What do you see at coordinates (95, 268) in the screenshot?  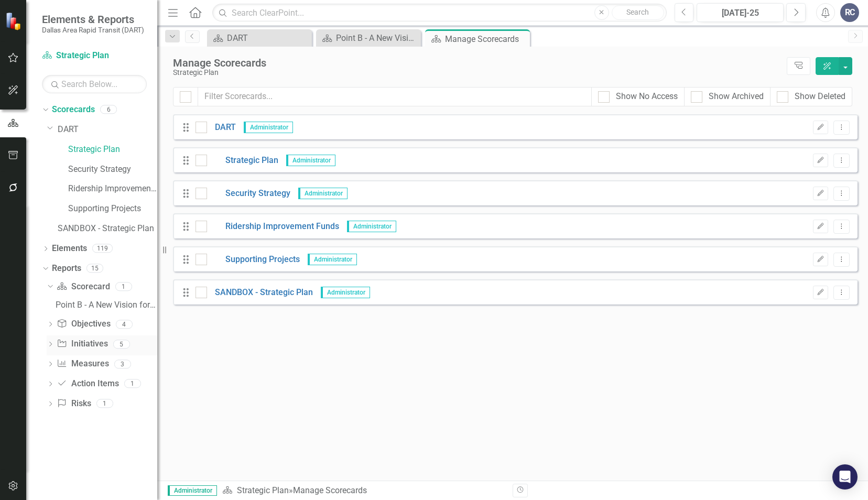 I see `div: 15` at bounding box center [95, 268].